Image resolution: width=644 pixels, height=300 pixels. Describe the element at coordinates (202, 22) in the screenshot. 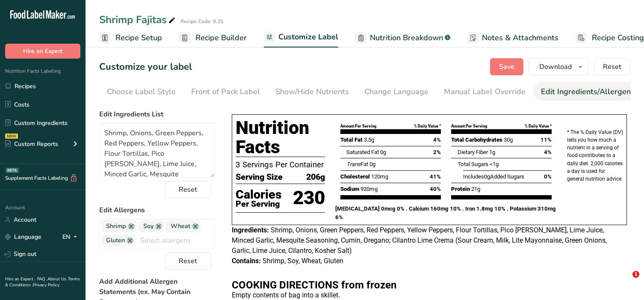

I see `div: Recipe Code: 9.25` at that location.